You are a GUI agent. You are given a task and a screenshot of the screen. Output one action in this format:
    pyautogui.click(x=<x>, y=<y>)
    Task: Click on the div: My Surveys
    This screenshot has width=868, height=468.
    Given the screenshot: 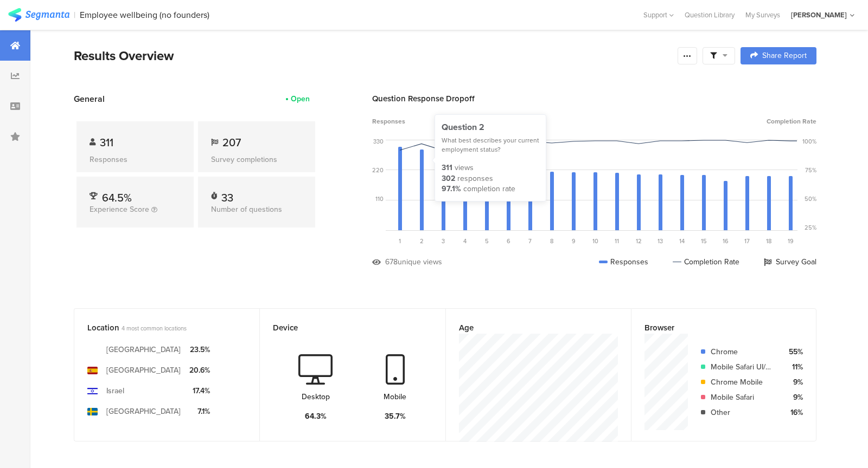 What is the action you would take?
    pyautogui.click(x=763, y=15)
    